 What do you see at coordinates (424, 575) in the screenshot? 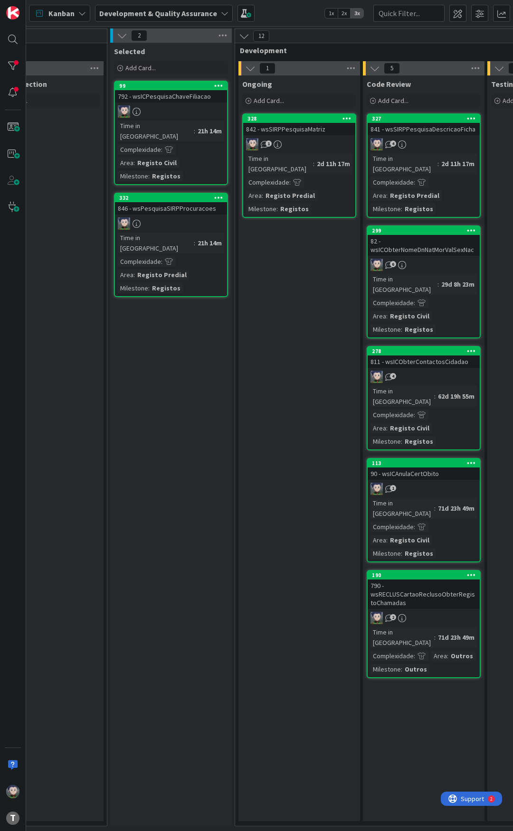
I see `div: 190` at bounding box center [424, 575].